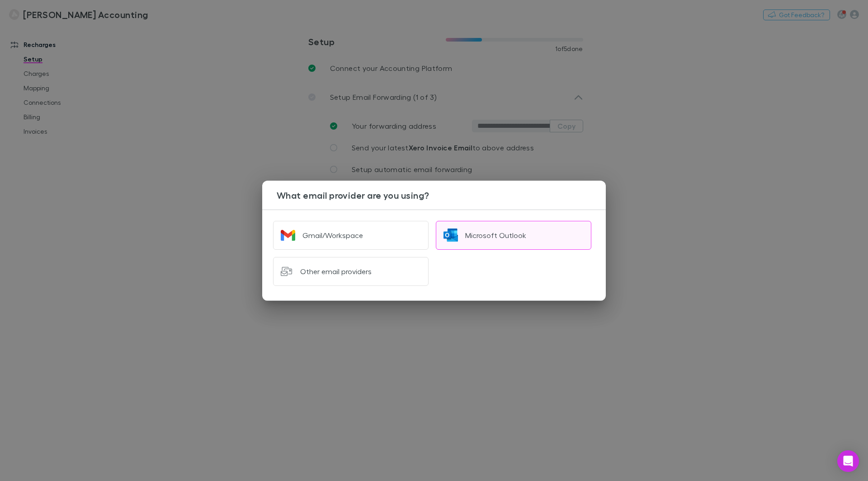 This screenshot has width=868, height=481. I want to click on button: Other email providers, so click(351, 271).